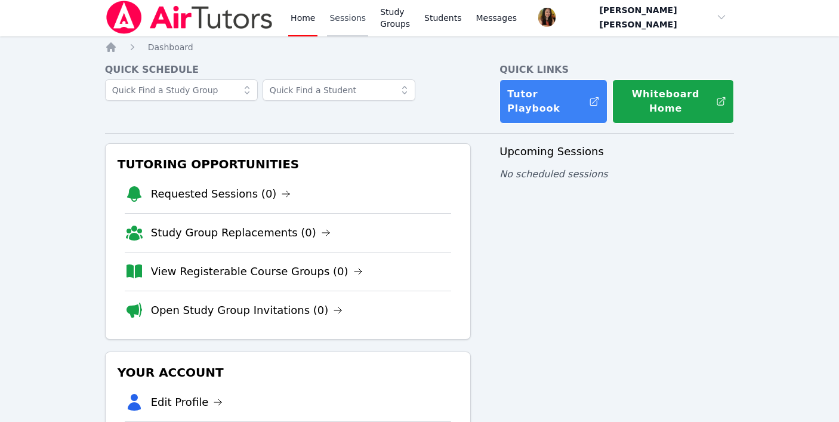 The height and width of the screenshot is (422, 839). What do you see at coordinates (288, 70) in the screenshot?
I see `h4: Quick Schedule` at bounding box center [288, 70].